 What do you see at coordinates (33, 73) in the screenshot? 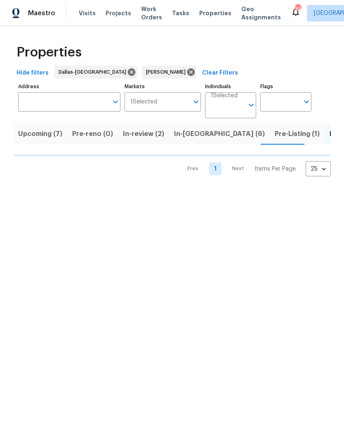
I see `span: Hide filters` at bounding box center [33, 73].